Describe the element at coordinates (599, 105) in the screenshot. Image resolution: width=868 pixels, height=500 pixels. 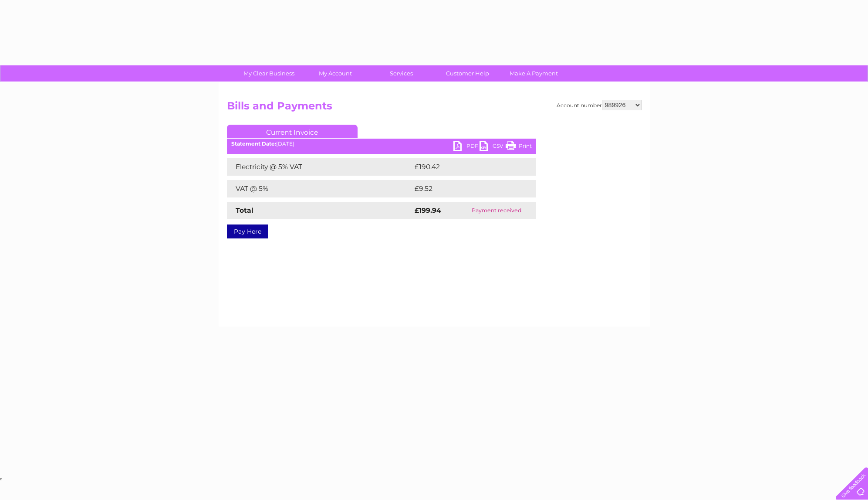
I see `div: Account number` at that location.